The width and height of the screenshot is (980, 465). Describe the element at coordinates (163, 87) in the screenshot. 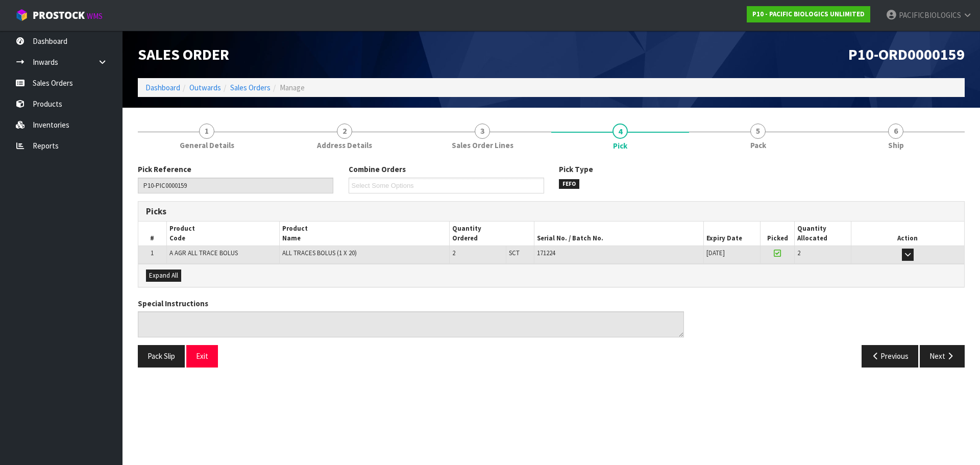

I see `a: Dashboard` at that location.